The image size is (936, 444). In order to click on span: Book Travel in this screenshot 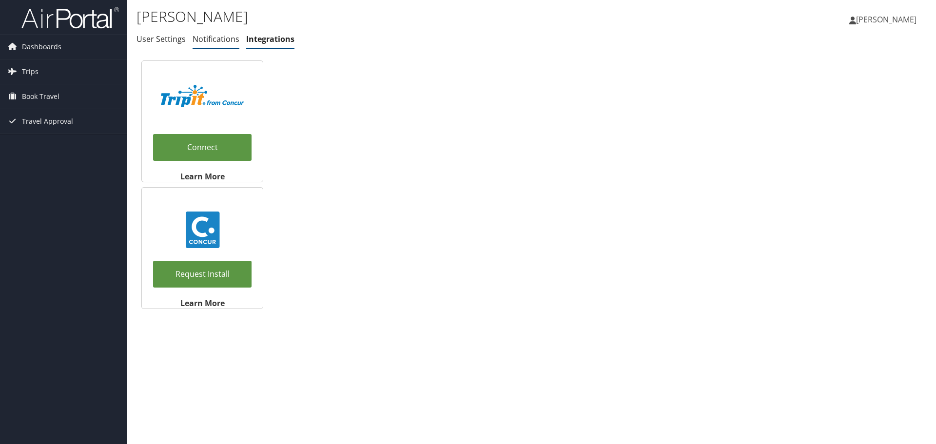, I will do `click(40, 97)`.